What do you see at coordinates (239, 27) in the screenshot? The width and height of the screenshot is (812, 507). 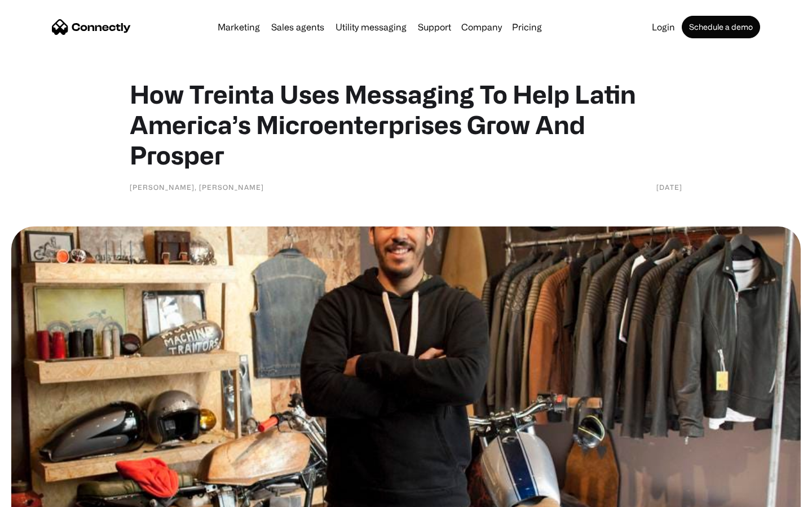 I see `a: Marketing` at bounding box center [239, 27].